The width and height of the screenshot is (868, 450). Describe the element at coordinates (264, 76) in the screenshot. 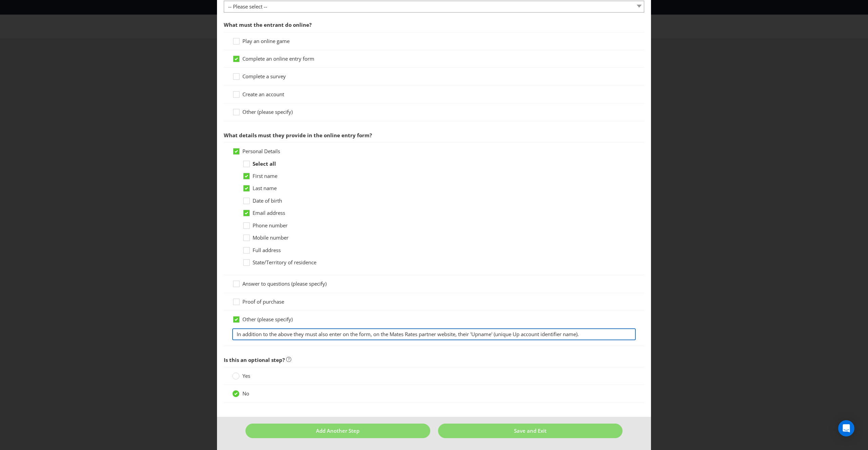

I see `span: Complete a survey` at that location.